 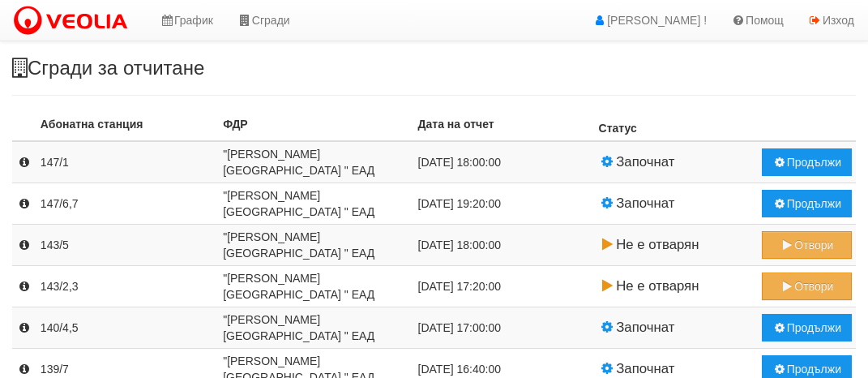 I want to click on td: 140/4,5, so click(x=127, y=328).